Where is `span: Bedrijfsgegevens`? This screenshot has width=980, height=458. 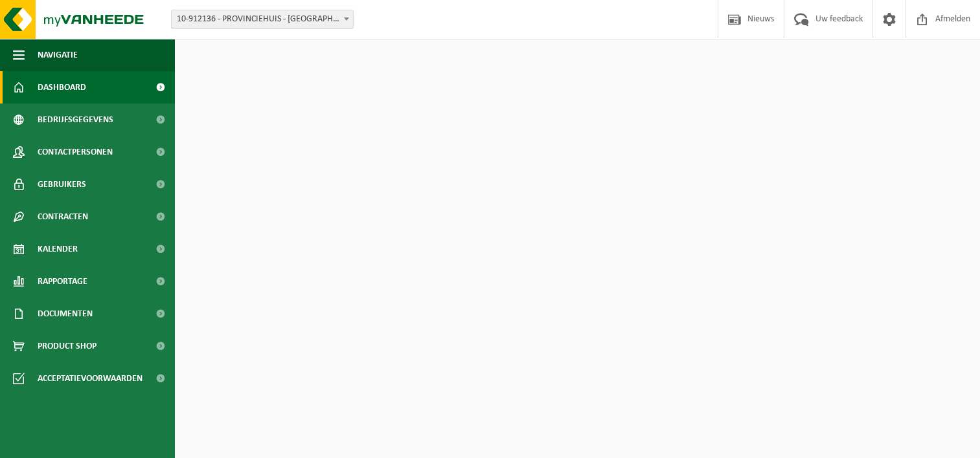
span: Bedrijfsgegevens is located at coordinates (75, 120).